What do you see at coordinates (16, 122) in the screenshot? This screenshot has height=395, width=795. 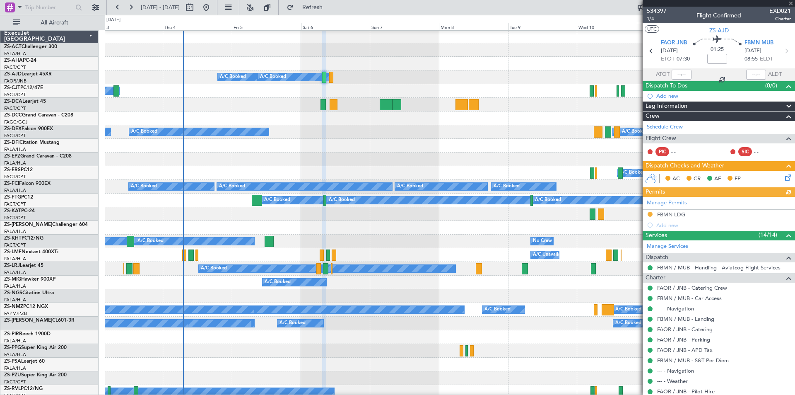 I see `a: FAGC/GCJ` at bounding box center [16, 122].